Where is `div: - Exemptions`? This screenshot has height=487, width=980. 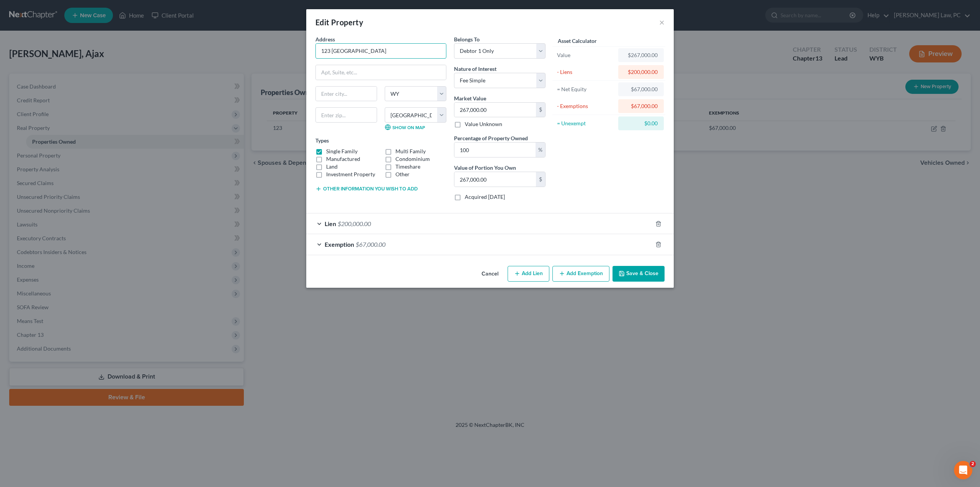 div: - Exemptions is located at coordinates (586, 106).